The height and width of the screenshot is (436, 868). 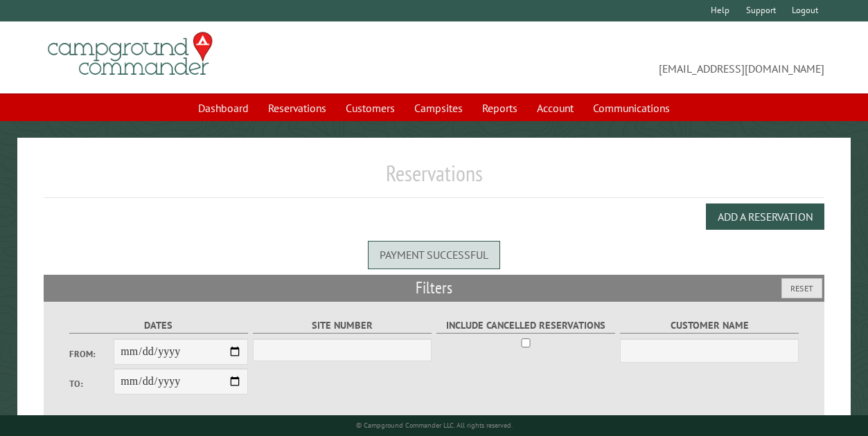 I want to click on small: © Campground Commander LLC. All rights reserved., so click(x=434, y=425).